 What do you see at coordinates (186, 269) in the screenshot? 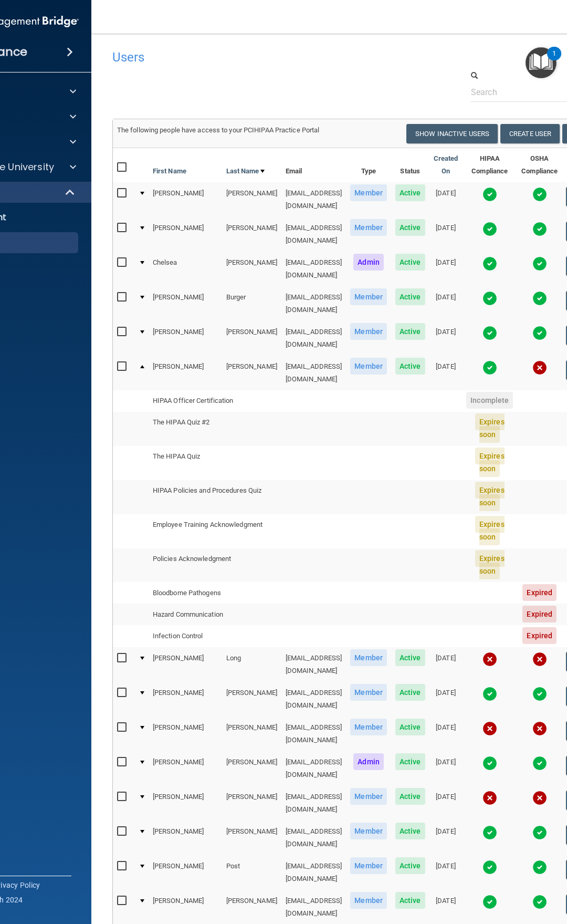
I see `td: Chelsea` at bounding box center [186, 269].